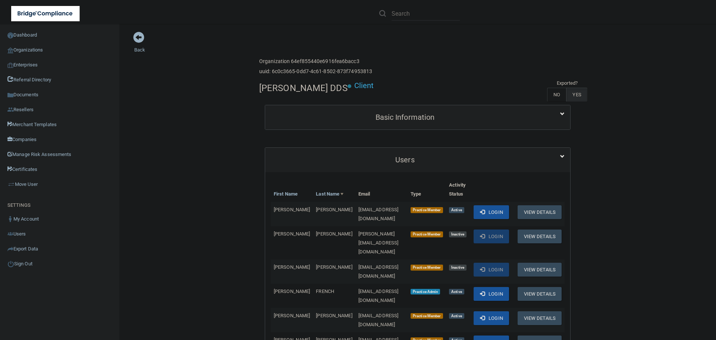 The width and height of the screenshot is (716, 340). What do you see at coordinates (425, 291) in the screenshot?
I see `span: Practice Admin` at bounding box center [425, 291].